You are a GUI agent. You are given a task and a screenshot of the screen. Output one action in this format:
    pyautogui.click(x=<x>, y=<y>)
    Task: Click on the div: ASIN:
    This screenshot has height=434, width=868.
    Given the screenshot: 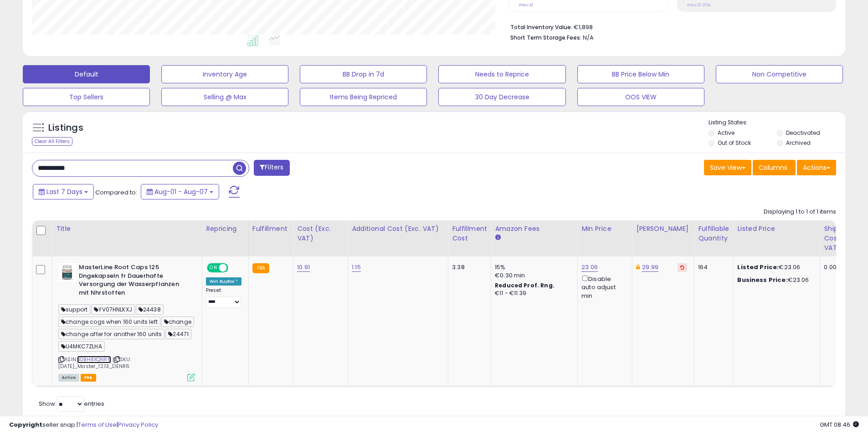 What is the action you would take?
    pyautogui.click(x=126, y=322)
    